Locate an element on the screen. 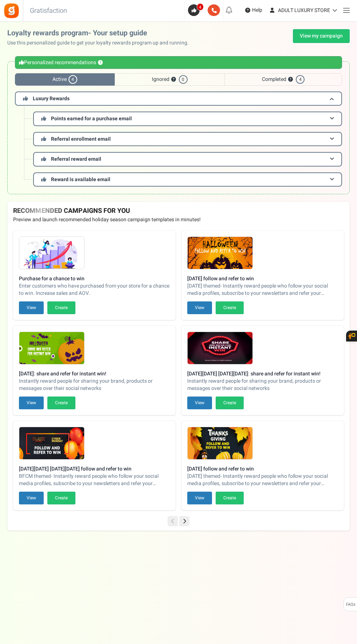  span: BFCM themed- Instantly reward people who follow your social media profiles, subscribe to your new... is located at coordinates (94, 480).